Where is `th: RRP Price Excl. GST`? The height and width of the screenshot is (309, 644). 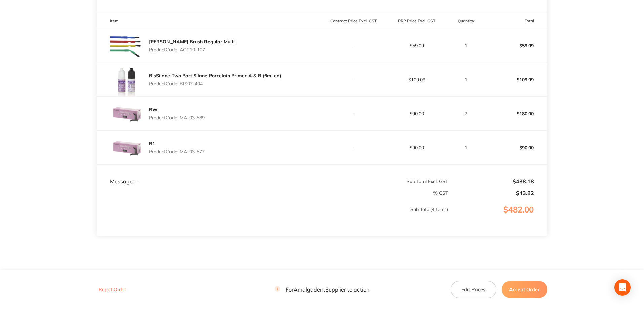 th: RRP Price Excl. GST is located at coordinates (417, 21).